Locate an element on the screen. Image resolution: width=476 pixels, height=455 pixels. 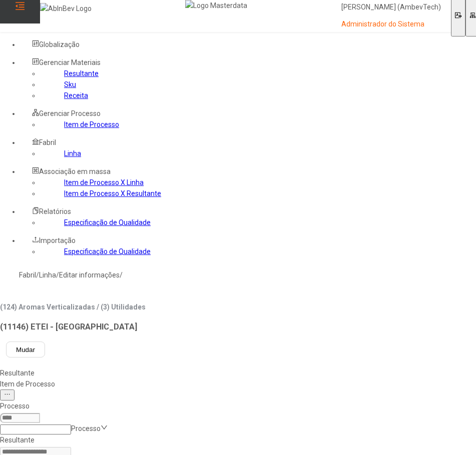
span: Gerenciar Materiais is located at coordinates (70, 62).